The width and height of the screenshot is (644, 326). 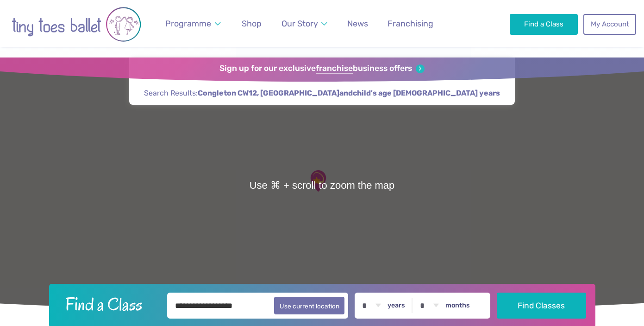 What do you see at coordinates (300, 23) in the screenshot?
I see `span: Our Story` at bounding box center [300, 23].